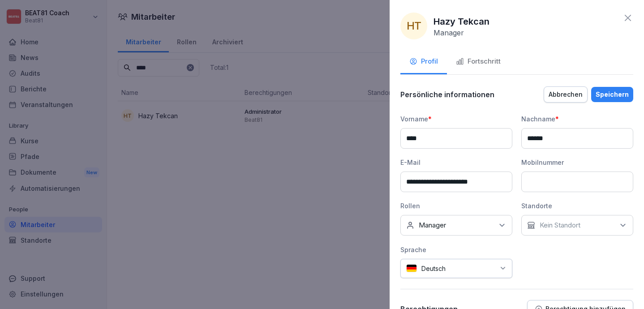 The image size is (644, 309). Describe the element at coordinates (457, 119) in the screenshot. I see `div: Vorname` at that location.